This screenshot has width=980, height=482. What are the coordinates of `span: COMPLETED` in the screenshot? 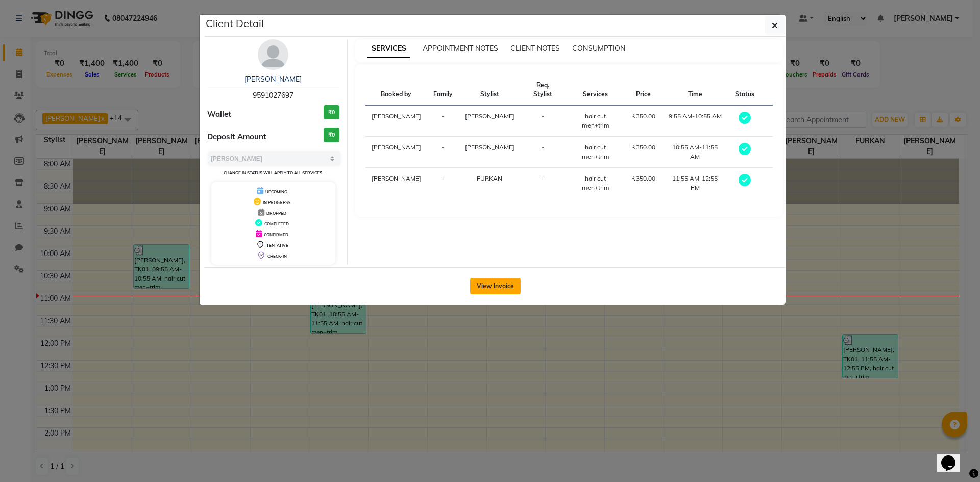 It's located at (277, 224).